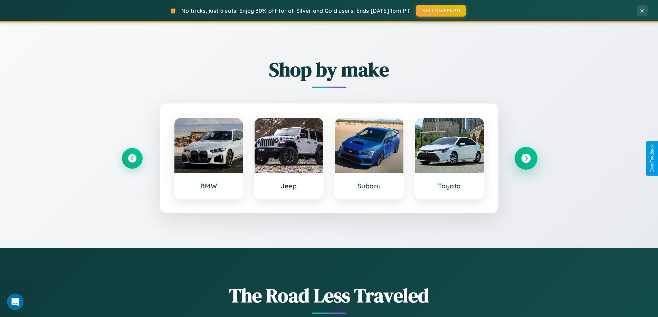  I want to click on h2: Shop by make, so click(329, 69).